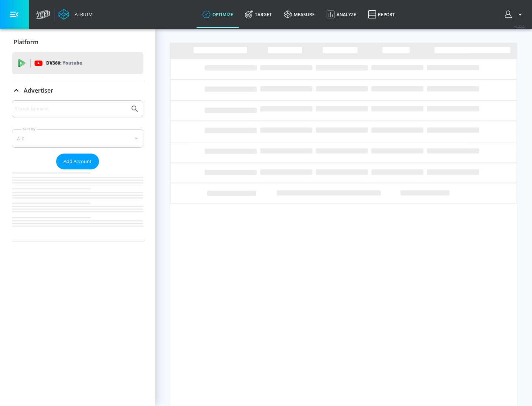 The width and height of the screenshot is (532, 406). What do you see at coordinates (77, 161) in the screenshot?
I see `button: Add Account` at bounding box center [77, 161].